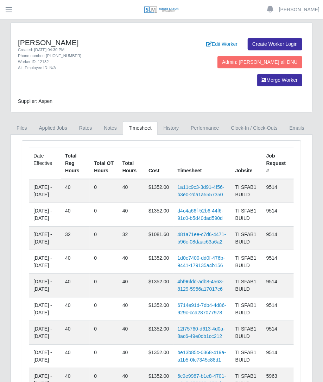  I want to click on a: 4bf96fdd-adb8-4563-8129-5956a17017c6, so click(201, 285).